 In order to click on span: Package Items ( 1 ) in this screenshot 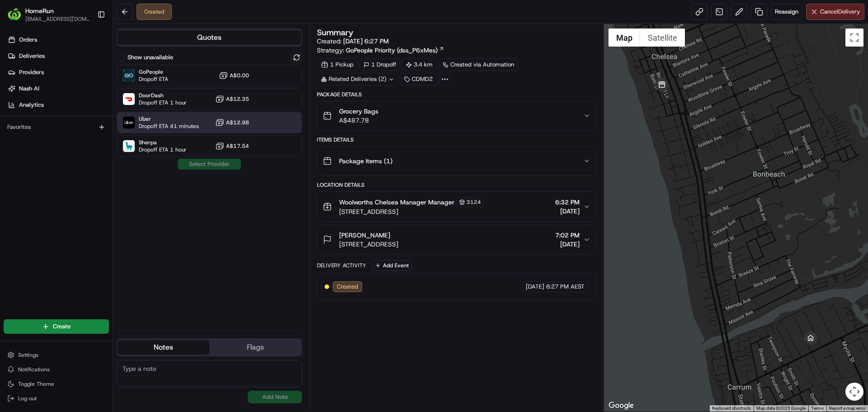, I will do `click(366, 161)`.